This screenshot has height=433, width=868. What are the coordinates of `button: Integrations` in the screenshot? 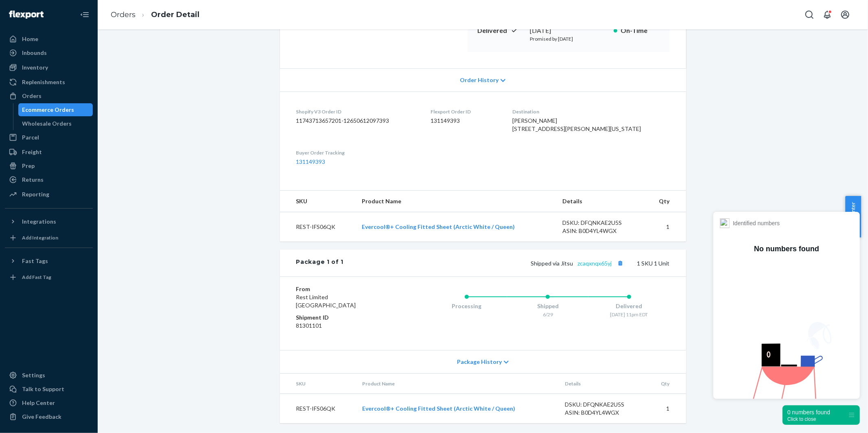 It's located at (49, 222).